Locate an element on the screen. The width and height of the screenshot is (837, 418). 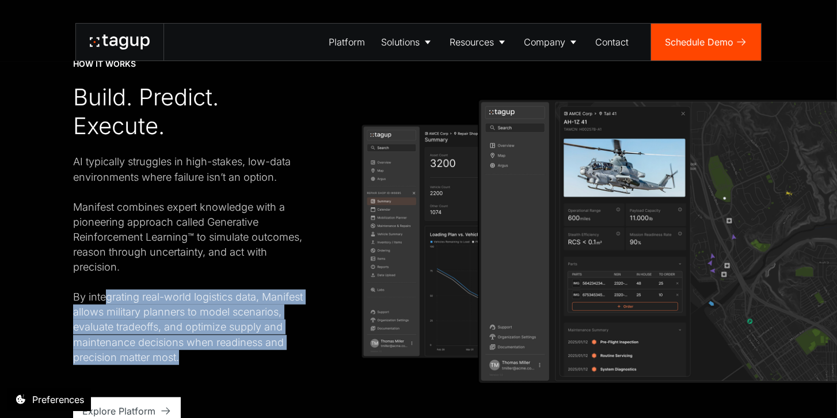
div: Contact is located at coordinates (612, 42).